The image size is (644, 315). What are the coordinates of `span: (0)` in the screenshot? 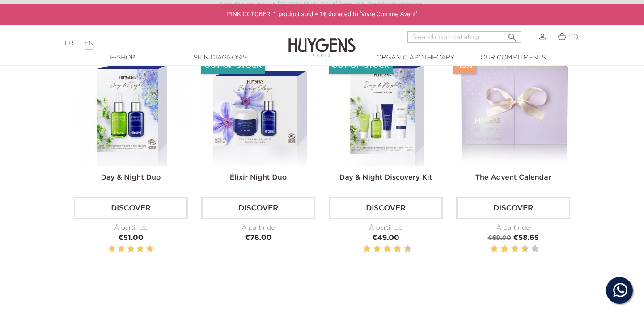 It's located at (573, 36).